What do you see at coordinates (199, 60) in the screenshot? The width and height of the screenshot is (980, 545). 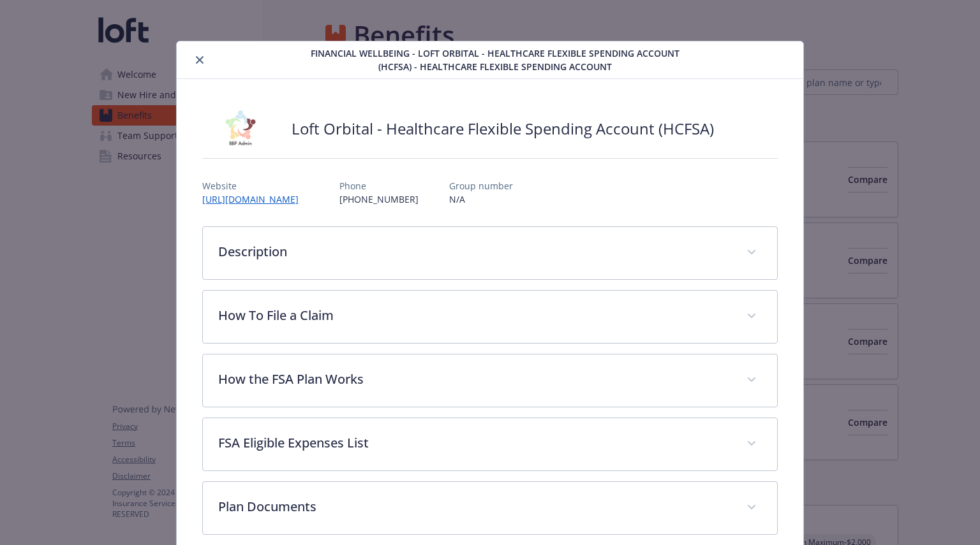 I see `button: close` at bounding box center [199, 60].